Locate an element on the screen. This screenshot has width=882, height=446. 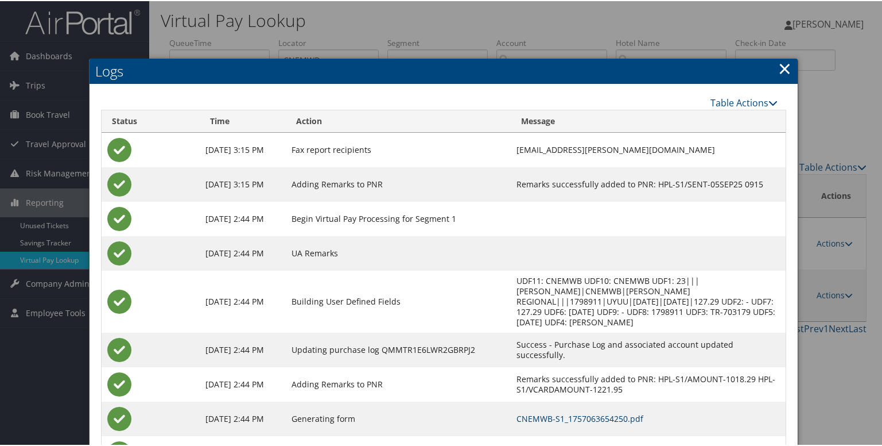
a: Close is located at coordinates (785, 67).